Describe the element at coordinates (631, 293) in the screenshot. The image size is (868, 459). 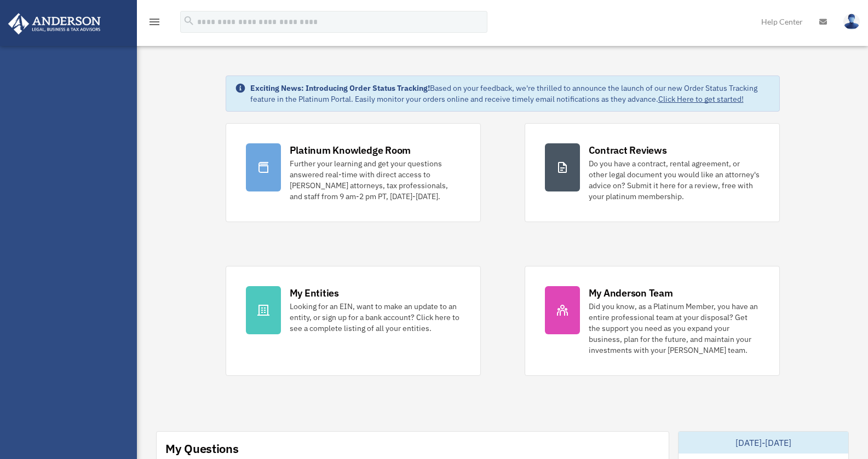
I see `div: My Anderson Team` at that location.